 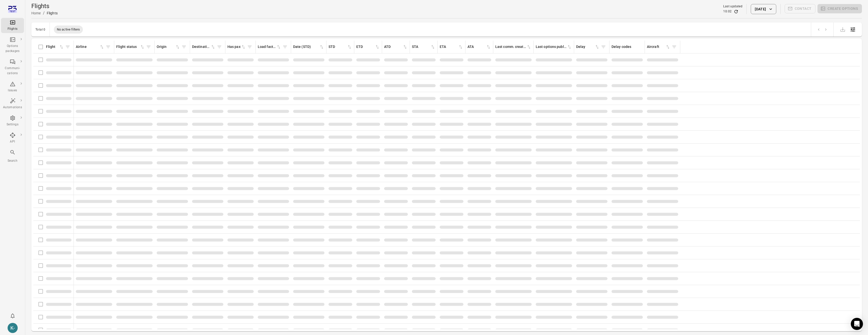 I want to click on a: Flights, so click(x=13, y=25).